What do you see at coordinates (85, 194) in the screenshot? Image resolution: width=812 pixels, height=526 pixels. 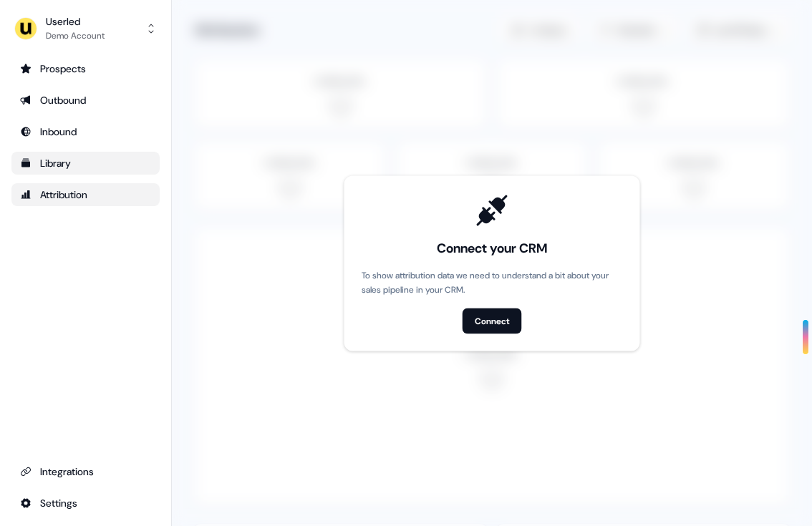 I see `a: Go to attribution` at bounding box center [85, 194].